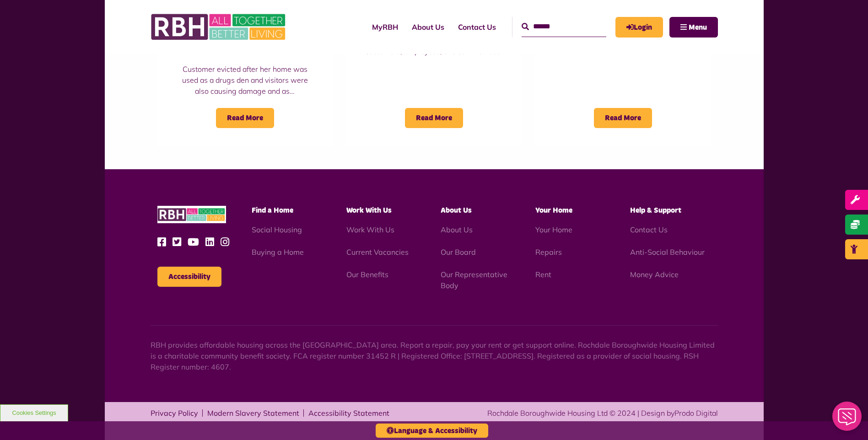 Image resolution: width=868 pixels, height=440 pixels. Describe the element at coordinates (349, 413) in the screenshot. I see `a: Accessibility Statement` at that location.